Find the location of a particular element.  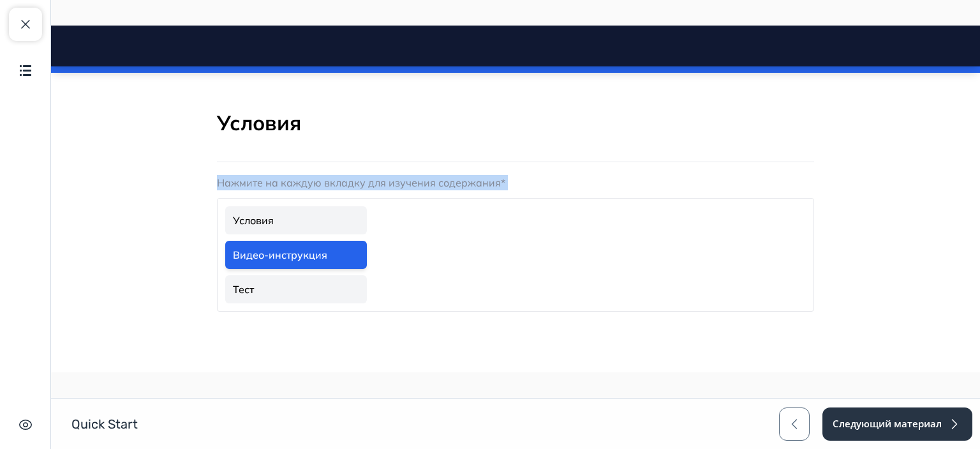

p: Нажмите на каждую вкладку для изучения содержания* is located at coordinates (465, 157).